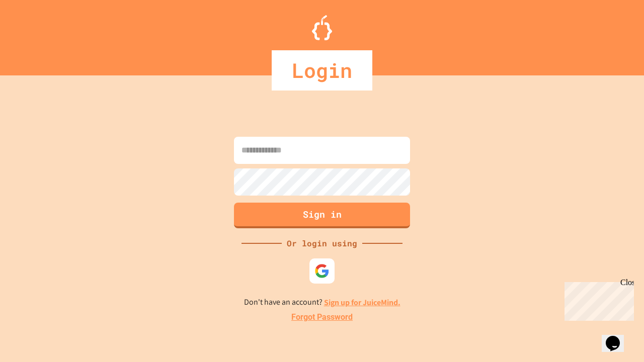 The width and height of the screenshot is (644, 362). Describe the element at coordinates (322, 28) in the screenshot. I see `img: Logo.svg` at that location.